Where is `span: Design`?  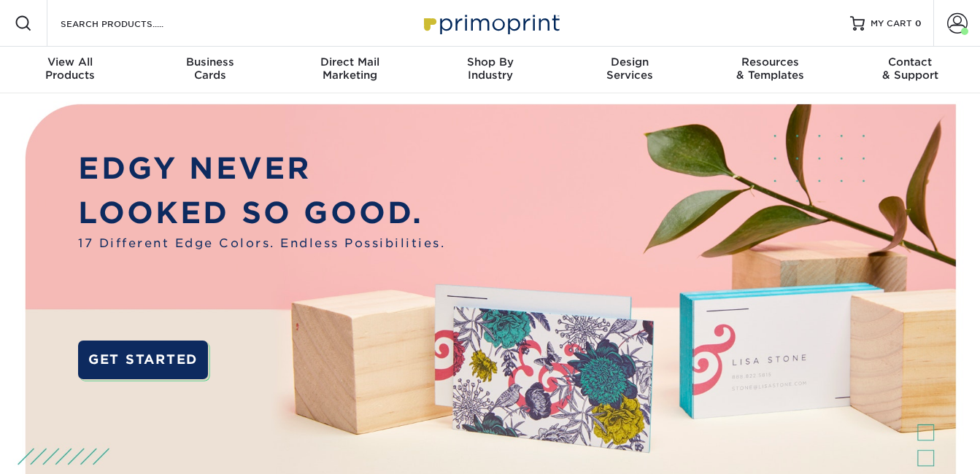
span: Design is located at coordinates (629, 62).